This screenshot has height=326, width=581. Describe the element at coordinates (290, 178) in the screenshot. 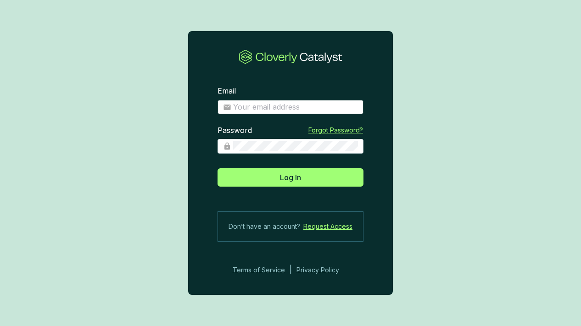

I see `button: Log In` at that location.